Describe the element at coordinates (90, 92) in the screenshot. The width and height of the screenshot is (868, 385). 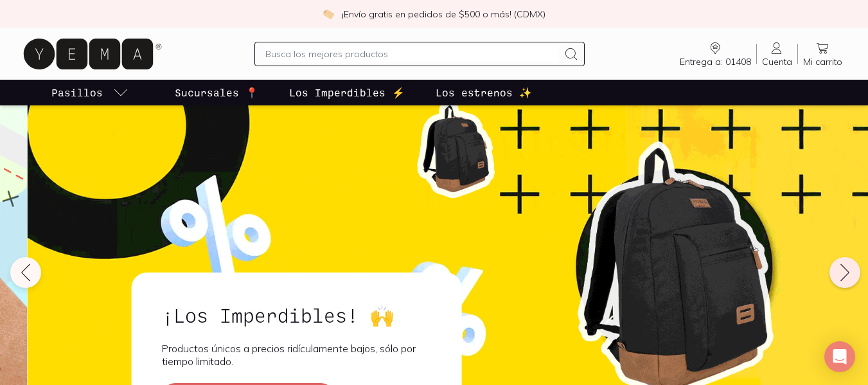
I see `a: pasillo-todos-link` at that location.